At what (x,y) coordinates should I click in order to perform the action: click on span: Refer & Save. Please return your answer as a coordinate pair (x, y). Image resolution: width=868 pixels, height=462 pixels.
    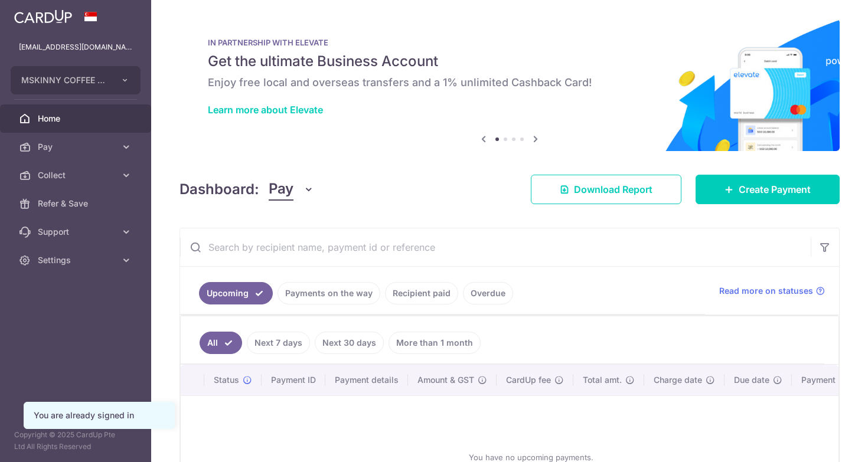
    Looking at the image, I should click on (77, 203).